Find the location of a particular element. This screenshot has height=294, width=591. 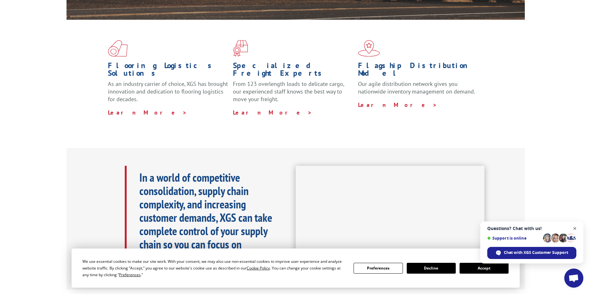

h1: Flagship Distribution Model is located at coordinates (418, 71).